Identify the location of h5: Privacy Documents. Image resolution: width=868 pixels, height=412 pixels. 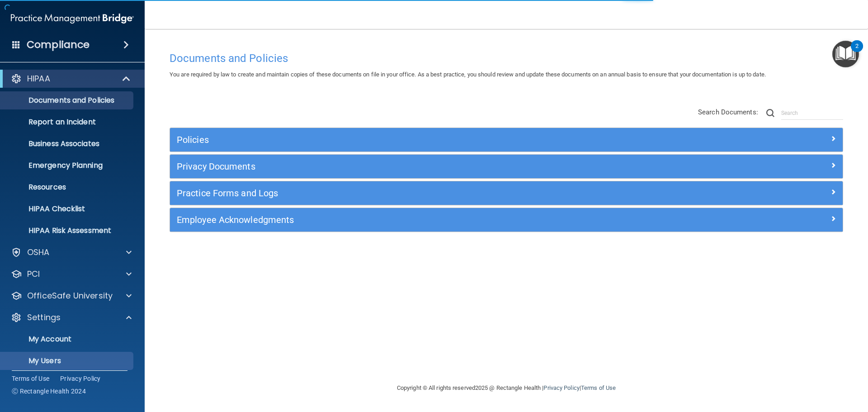
(422, 166).